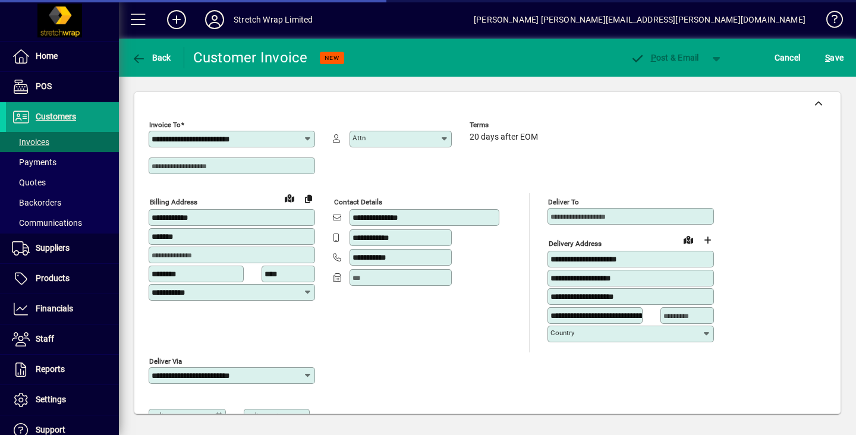  Describe the element at coordinates (308, 198) in the screenshot. I see `button: Copy to Delivery address` at that location.